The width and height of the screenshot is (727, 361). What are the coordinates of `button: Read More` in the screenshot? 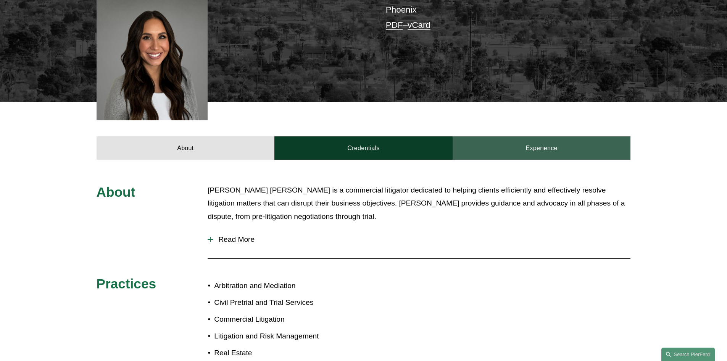 It's located at (419, 239).